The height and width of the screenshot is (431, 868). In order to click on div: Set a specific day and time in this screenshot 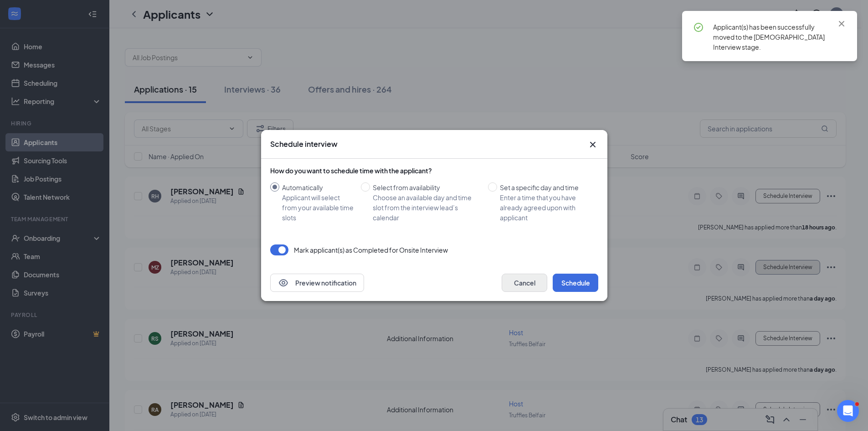, I will do `click(545, 188)`.